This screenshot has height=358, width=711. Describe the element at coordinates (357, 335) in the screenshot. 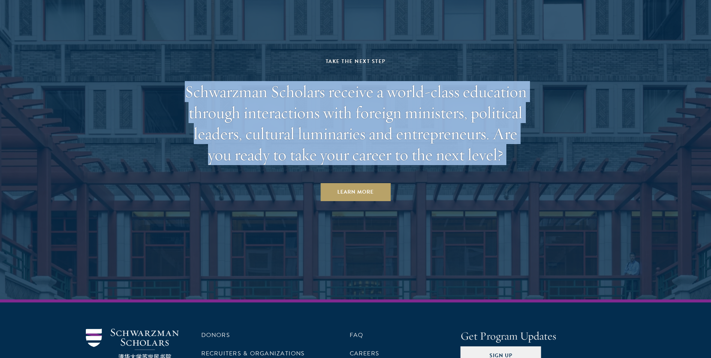

I see `a: FAQ` at that location.